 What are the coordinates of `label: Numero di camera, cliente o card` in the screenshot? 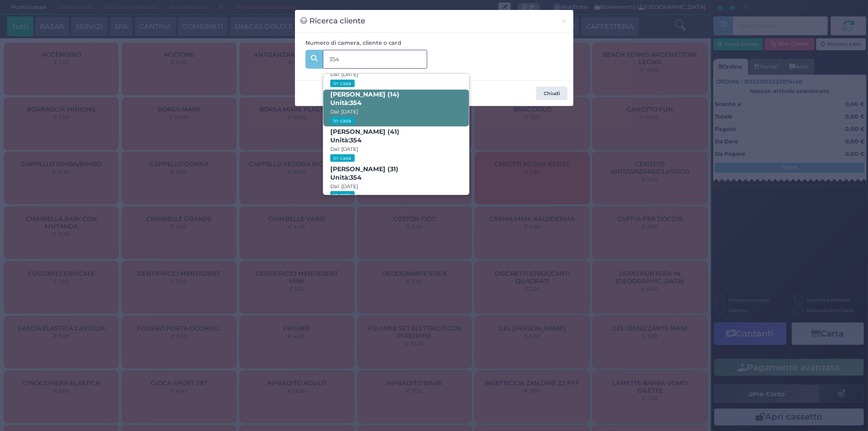 It's located at (353, 43).